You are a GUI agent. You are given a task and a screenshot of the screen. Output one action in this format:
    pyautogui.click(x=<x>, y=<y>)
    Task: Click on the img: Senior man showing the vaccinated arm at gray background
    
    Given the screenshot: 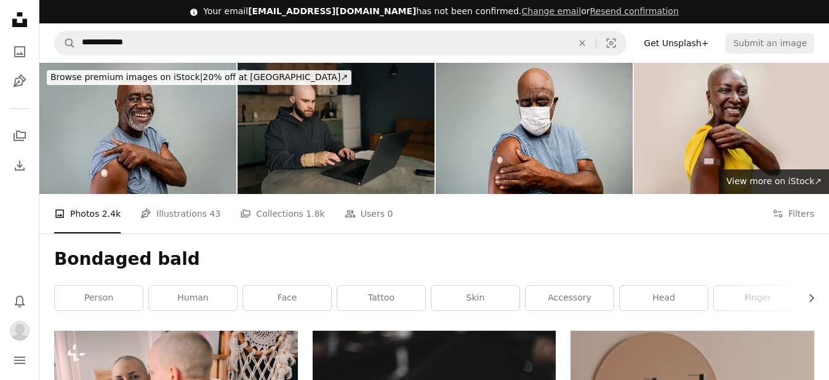 What is the action you would take?
    pyautogui.click(x=534, y=128)
    